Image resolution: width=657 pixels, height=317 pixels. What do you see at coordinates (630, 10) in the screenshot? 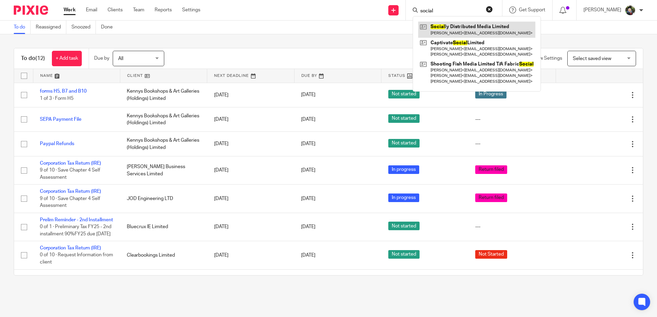
I see `img: Jade.jpeg` at bounding box center [630, 10].